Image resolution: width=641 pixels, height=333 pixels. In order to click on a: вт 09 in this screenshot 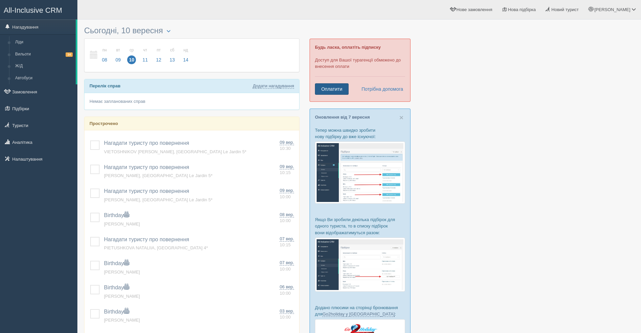, I will do `click(118, 55)`.